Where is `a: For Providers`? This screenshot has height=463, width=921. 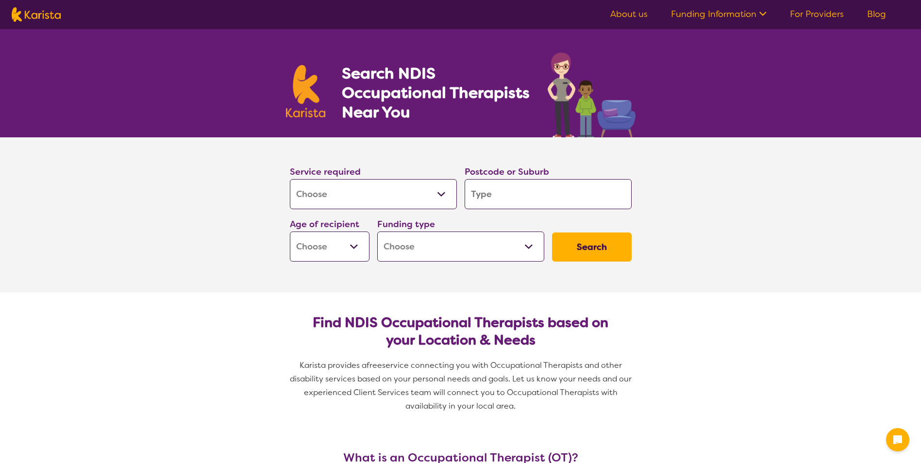 a: For Providers is located at coordinates (817, 14).